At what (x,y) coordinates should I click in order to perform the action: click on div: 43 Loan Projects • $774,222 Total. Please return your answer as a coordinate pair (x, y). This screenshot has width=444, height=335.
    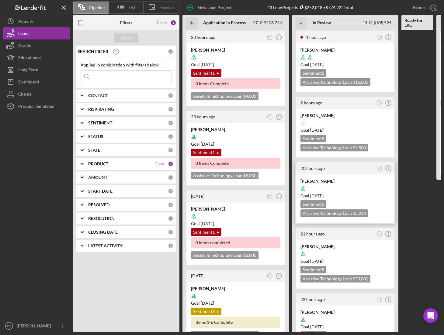
    Looking at the image, I should click on (310, 7).